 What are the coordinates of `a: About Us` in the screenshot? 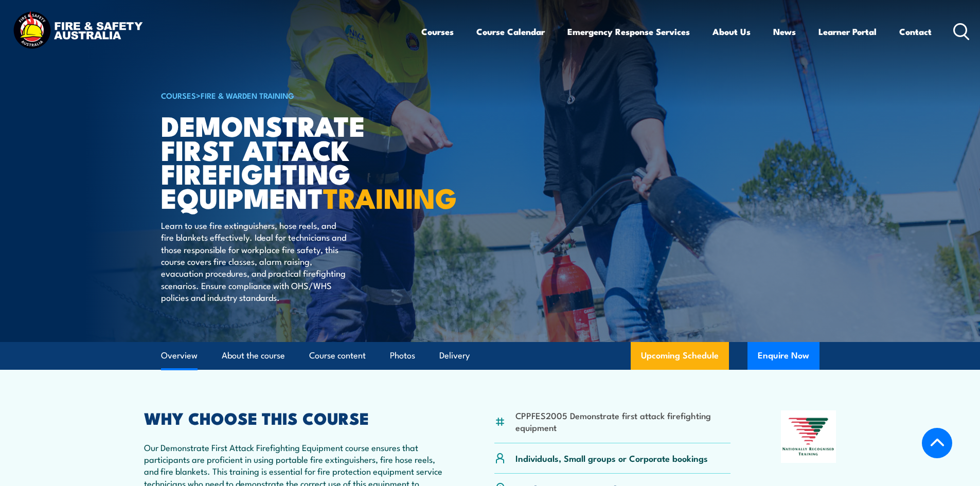 It's located at (732, 31).